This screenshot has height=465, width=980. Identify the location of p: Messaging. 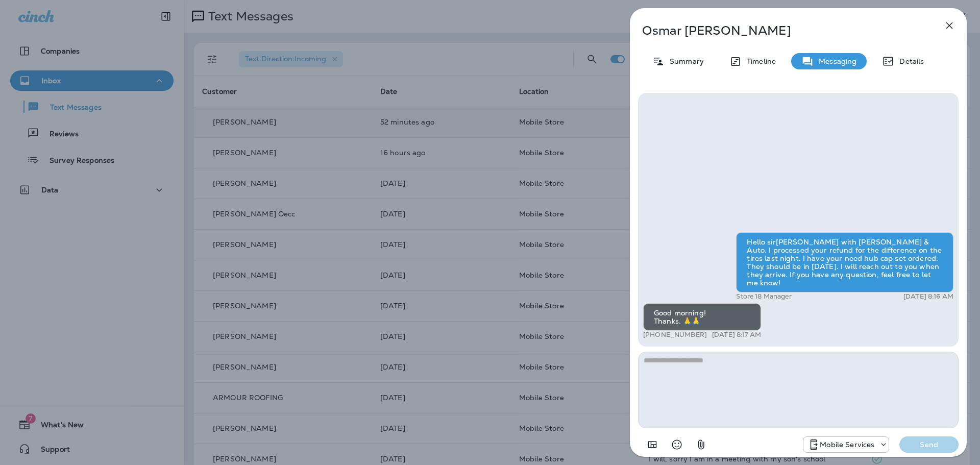
(835, 61).